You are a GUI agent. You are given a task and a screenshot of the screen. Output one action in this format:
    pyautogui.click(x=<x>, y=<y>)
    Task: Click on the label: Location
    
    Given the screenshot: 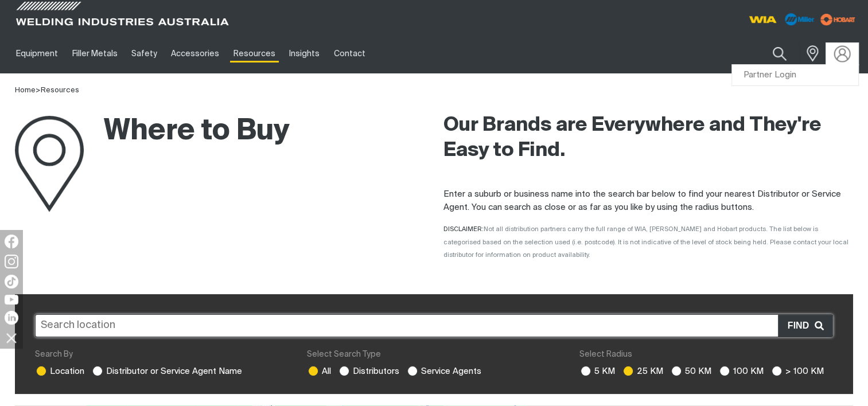 What is the action you would take?
    pyautogui.click(x=60, y=371)
    